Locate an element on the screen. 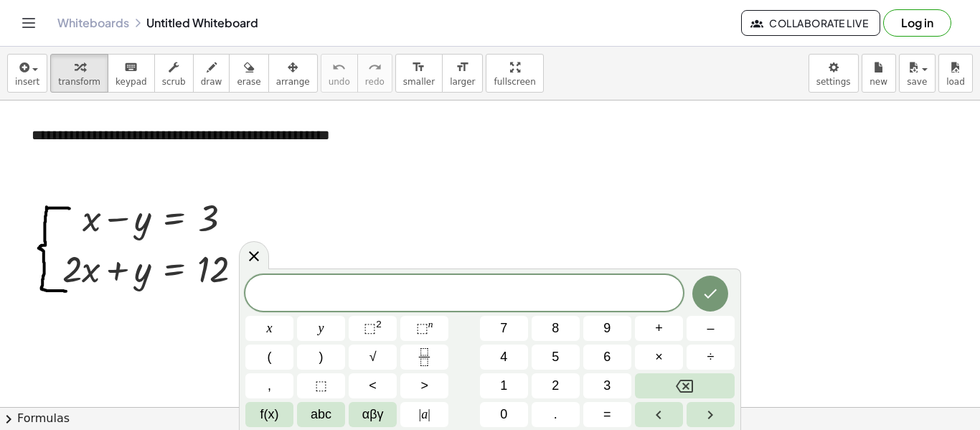 The height and width of the screenshot is (430, 980). button: save is located at coordinates (917, 73).